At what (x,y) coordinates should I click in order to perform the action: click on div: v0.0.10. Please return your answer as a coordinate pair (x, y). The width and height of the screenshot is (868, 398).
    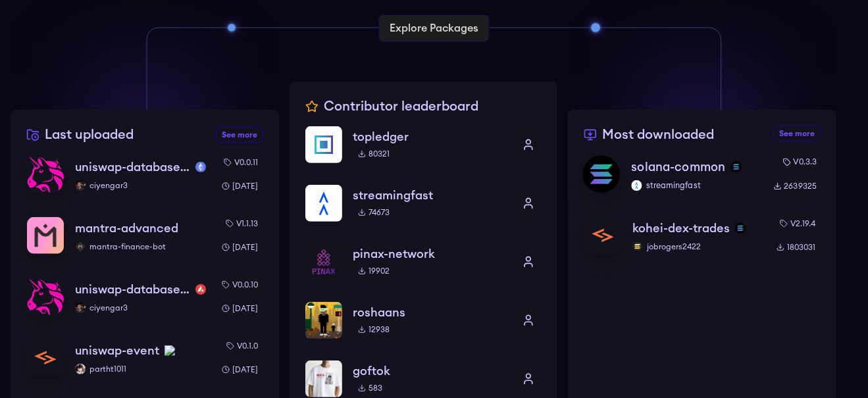
    Looking at the image, I should click on (239, 284).